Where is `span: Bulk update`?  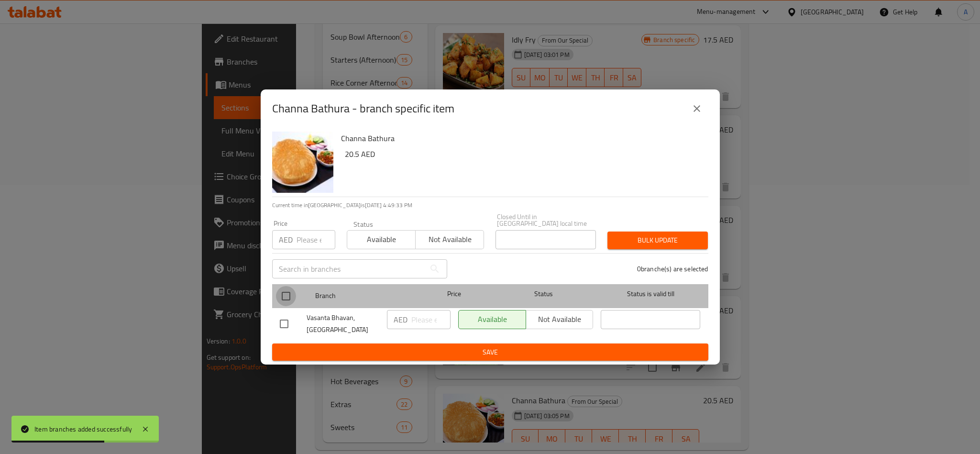 span: Bulk update is located at coordinates (658, 240).